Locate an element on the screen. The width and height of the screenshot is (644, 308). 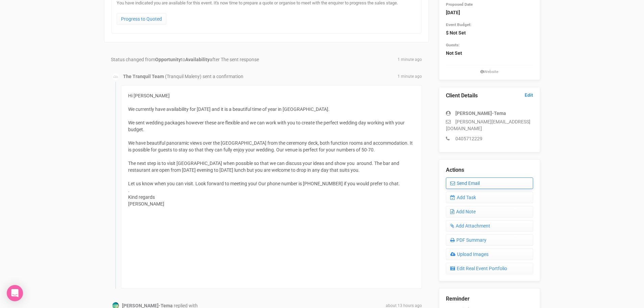
small: Guests: is located at coordinates (453, 45).